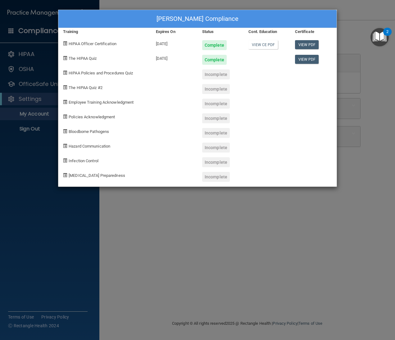  Describe the element at coordinates (263, 44) in the screenshot. I see `a: View CE PDF` at that location.